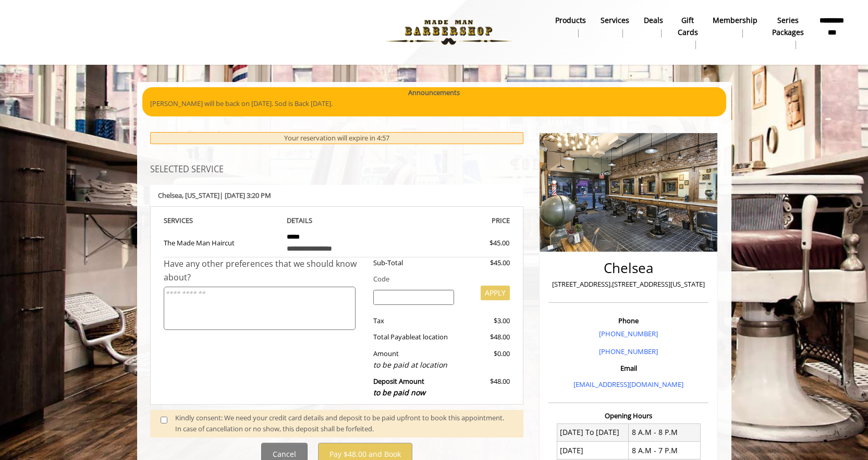  Describe the element at coordinates (437, 278) in the screenshot. I see `div: Code` at that location.